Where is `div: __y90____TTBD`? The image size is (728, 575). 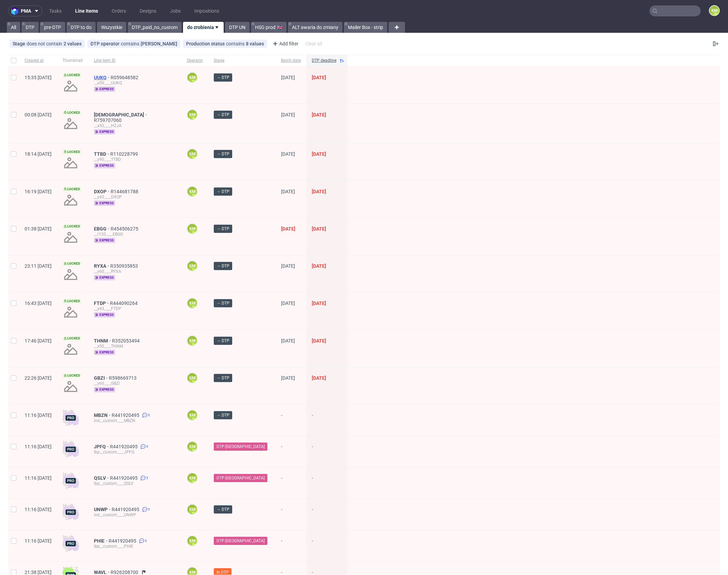 div: __y90____TTBD is located at coordinates (135, 160).